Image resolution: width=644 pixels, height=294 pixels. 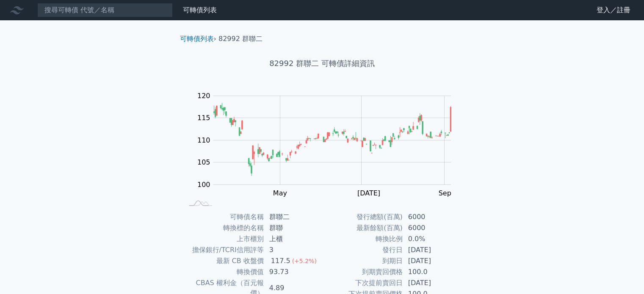 What do you see at coordinates (293, 272) in the screenshot?
I see `td: 93.73` at bounding box center [293, 272].